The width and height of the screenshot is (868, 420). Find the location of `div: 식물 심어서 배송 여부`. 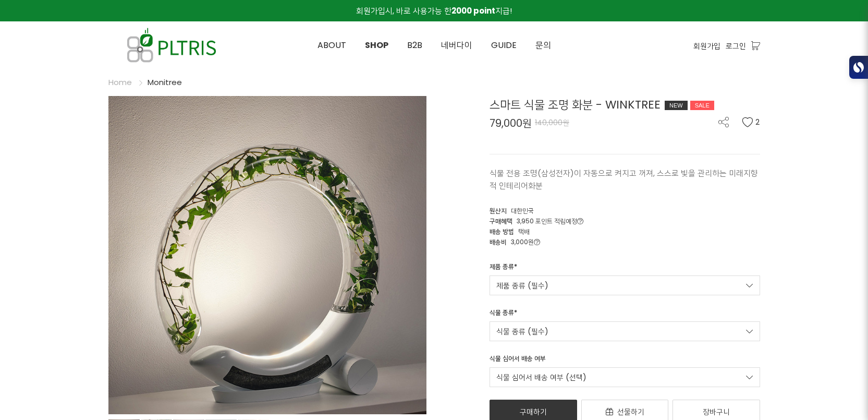

div: 식물 심어서 배송 여부 is located at coordinates (518, 361).